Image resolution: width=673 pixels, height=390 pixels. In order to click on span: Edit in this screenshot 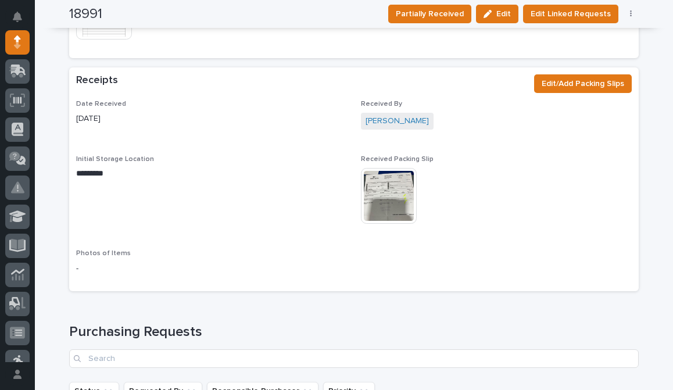, I will do `click(503, 14)`.